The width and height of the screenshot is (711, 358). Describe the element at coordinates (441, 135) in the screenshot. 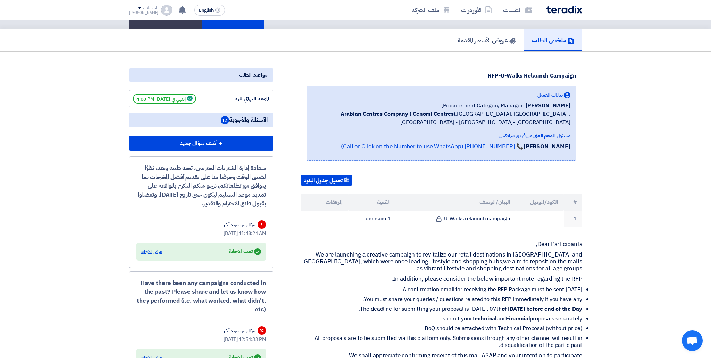

I see `div: مسئول الدعم الفني من فريق تيرادكس` at that location.